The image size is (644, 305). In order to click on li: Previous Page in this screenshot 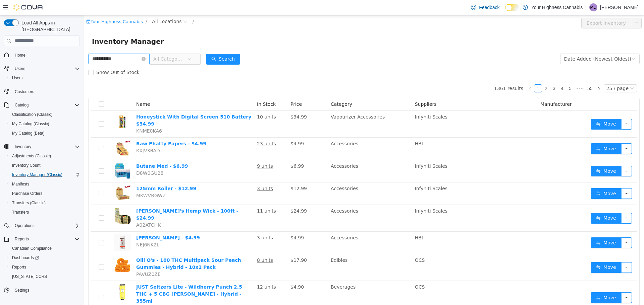, I will do `click(446, 73)`.